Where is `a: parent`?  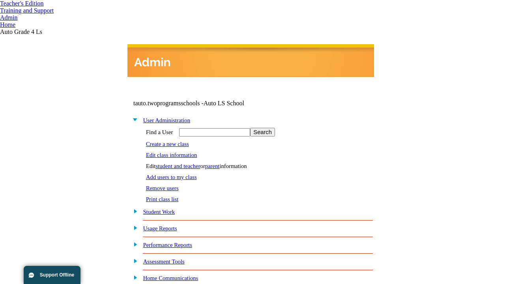 a: parent is located at coordinates (212, 166).